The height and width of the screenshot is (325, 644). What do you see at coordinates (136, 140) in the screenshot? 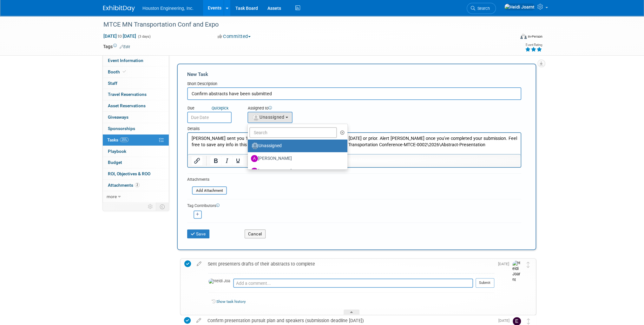
I see `a: Tasks25%` at bounding box center [136, 140].